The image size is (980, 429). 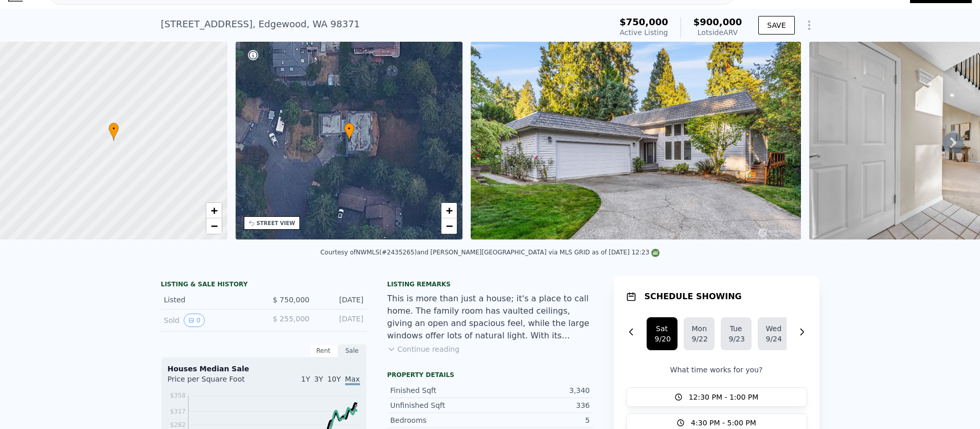 What do you see at coordinates (773, 333) in the screenshot?
I see `button: Wed9/24` at bounding box center [773, 333].